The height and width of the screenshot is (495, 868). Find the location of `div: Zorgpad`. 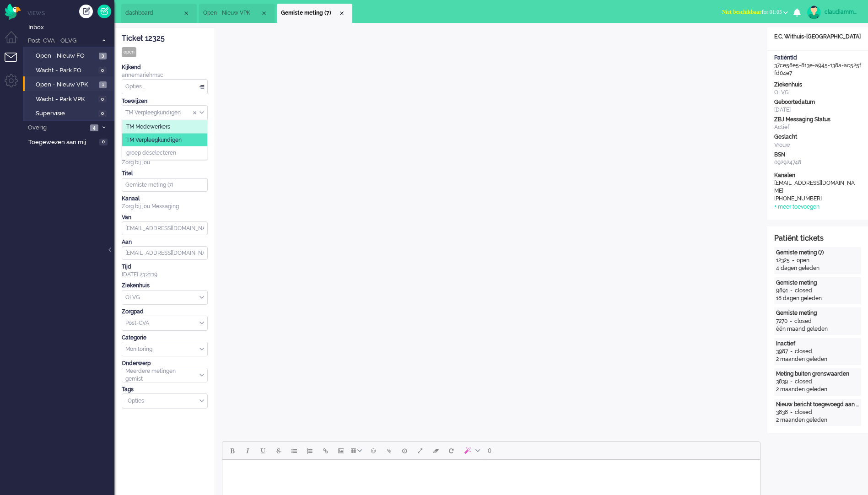

div: Zorgpad is located at coordinates (165, 312).